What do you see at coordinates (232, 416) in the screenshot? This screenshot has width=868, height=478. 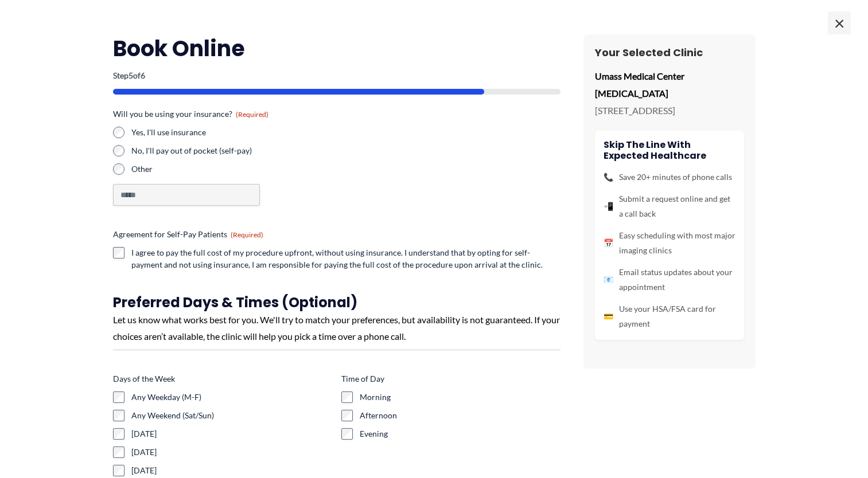 I see `label: Any Weekend (Sat/Sun)` at bounding box center [232, 416].